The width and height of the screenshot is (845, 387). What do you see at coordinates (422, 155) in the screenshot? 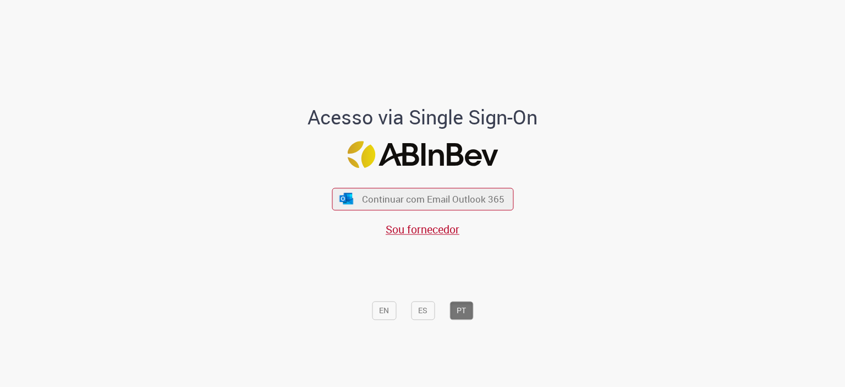
I see `img: Logo ABInBev` at bounding box center [422, 155].